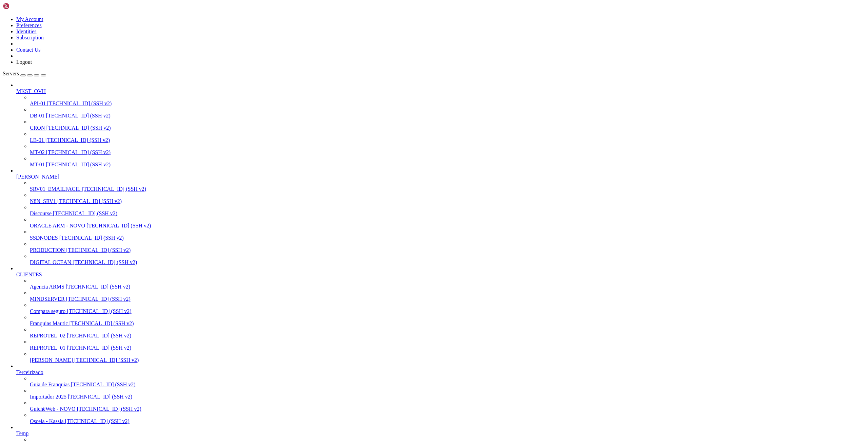 Image resolution: width=868 pixels, height=443 pixels. Describe the element at coordinates (37, 103) in the screenshot. I see `span: API-01` at that location.